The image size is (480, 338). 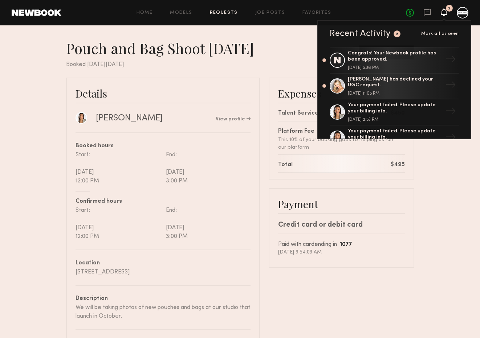 I want to click on div: Paid with card ending in, so click(x=341, y=245).